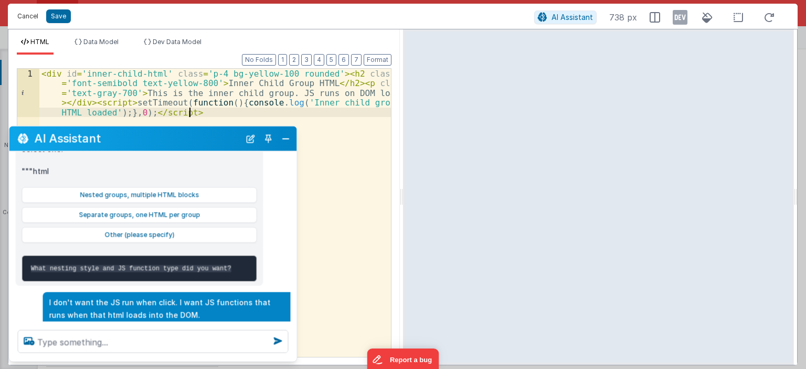 This screenshot has height=369, width=806. I want to click on button: Other (please specify), so click(140, 235).